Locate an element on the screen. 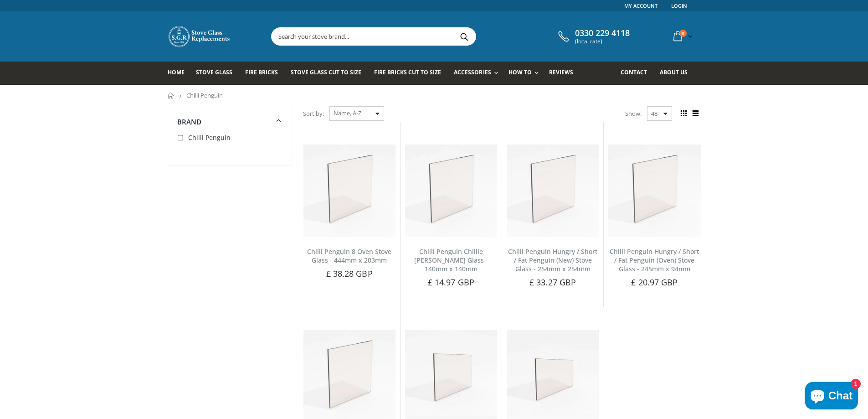  span: 0330 229 4118 is located at coordinates (603, 33).